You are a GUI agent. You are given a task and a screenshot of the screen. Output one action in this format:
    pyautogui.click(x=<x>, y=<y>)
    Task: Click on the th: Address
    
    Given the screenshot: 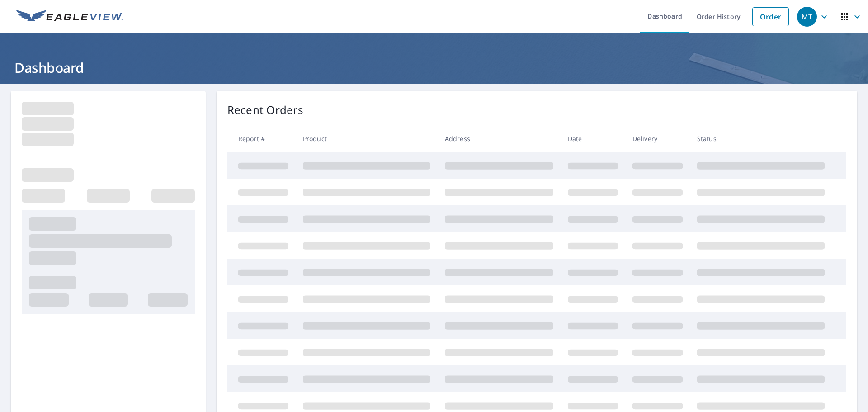 What is the action you would take?
    pyautogui.click(x=499, y=138)
    